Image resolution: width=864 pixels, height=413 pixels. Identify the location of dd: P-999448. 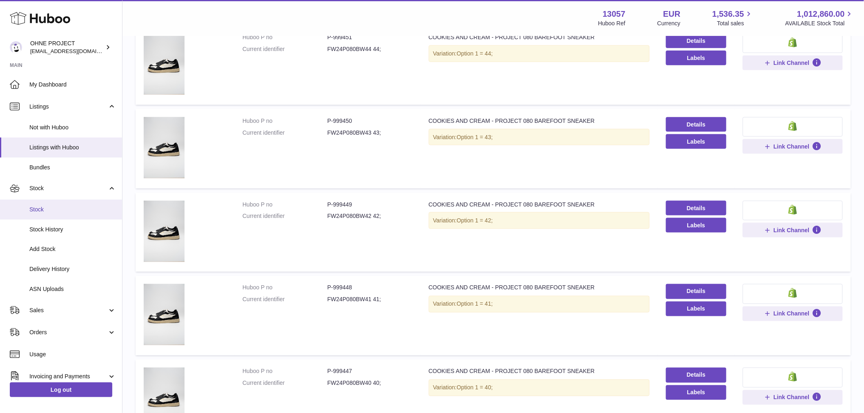
(370, 288).